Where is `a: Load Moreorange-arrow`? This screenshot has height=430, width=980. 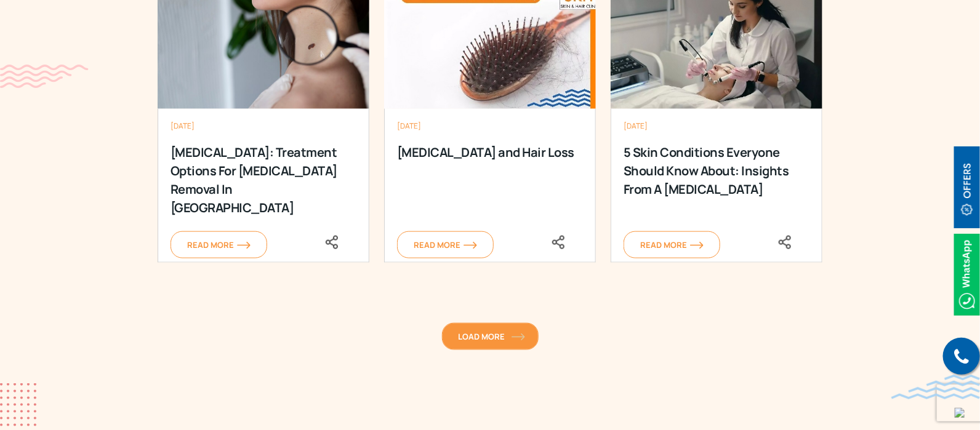
a: Load Moreorange-arrow is located at coordinates (490, 337).